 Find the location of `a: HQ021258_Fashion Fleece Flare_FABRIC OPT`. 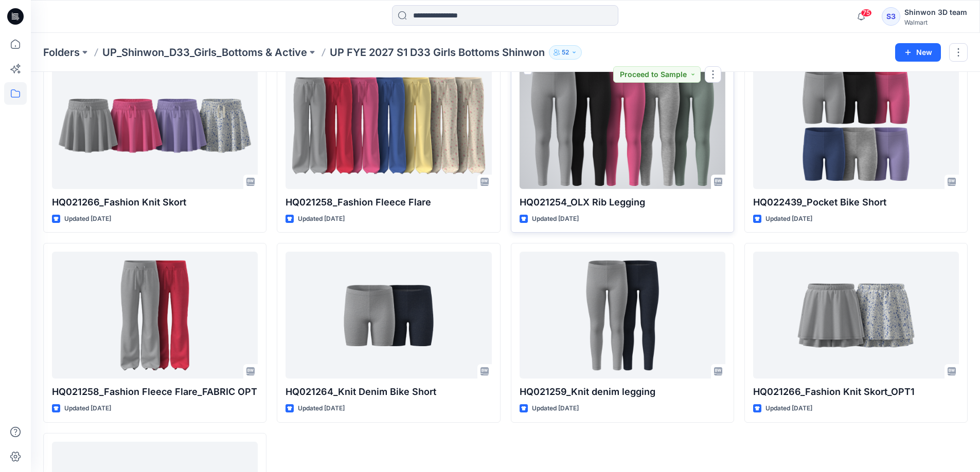

a: HQ021258_Fashion Fleece Flare_FABRIC OPT is located at coordinates (155, 315).